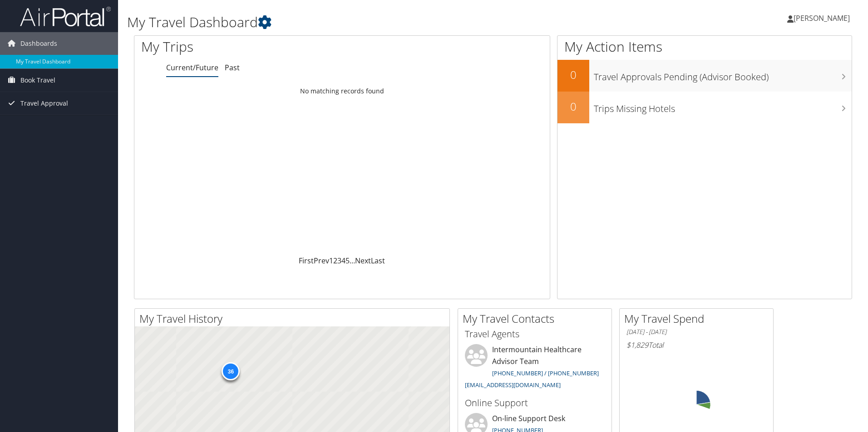 Image resolution: width=868 pixels, height=432 pixels. What do you see at coordinates (704, 47) in the screenshot?
I see `h1: My Action Items` at bounding box center [704, 47].